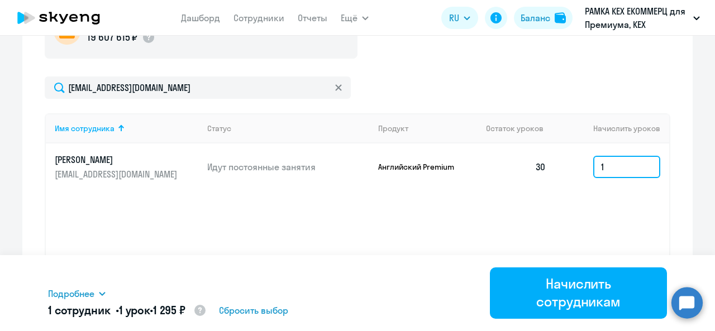 The image size is (715, 331). What do you see at coordinates (636, 18) in the screenshot?
I see `p: РАМКА КЕХ ЕКОММЕРЦ для Премиума, КЕХ ЕКОММЕРЦ, ООО` at bounding box center [636, 18].